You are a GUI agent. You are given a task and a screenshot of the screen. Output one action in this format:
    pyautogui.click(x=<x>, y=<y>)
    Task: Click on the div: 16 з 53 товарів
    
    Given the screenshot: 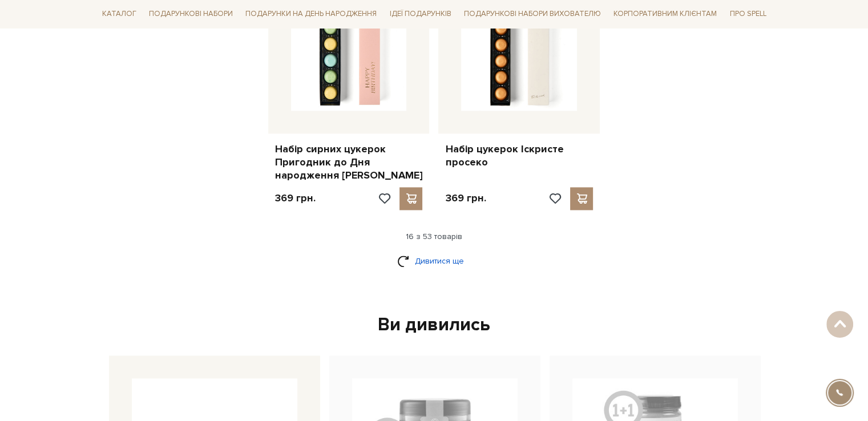 What is the action you would take?
    pyautogui.click(x=434, y=237)
    